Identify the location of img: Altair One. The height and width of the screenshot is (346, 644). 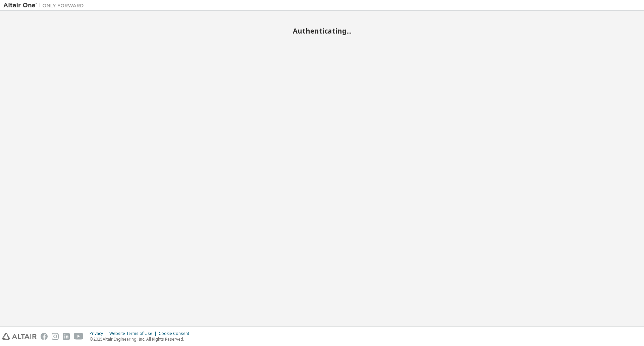
(45, 5).